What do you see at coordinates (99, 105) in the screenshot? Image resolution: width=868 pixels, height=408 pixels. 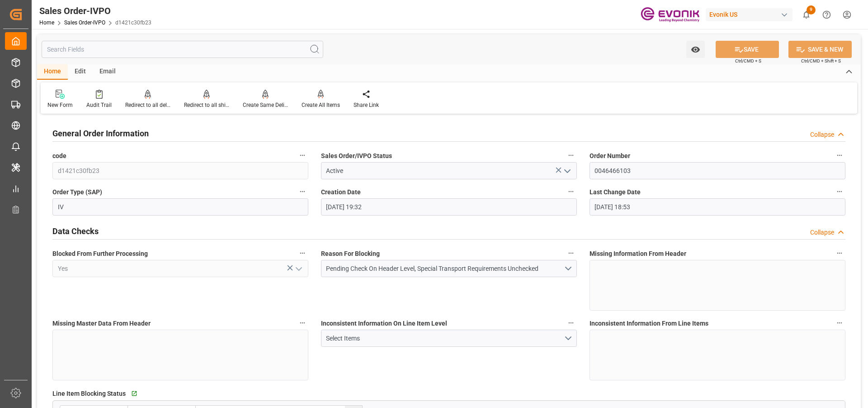 I see `div: Audit Trail` at bounding box center [99, 105].